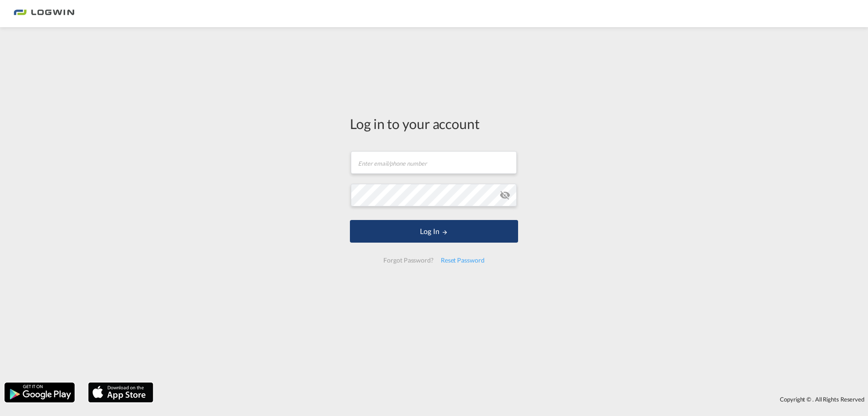 This screenshot has height=416, width=868. What do you see at coordinates (433, 162) in the screenshot?
I see `input: Enter email/phone number` at bounding box center [433, 162].